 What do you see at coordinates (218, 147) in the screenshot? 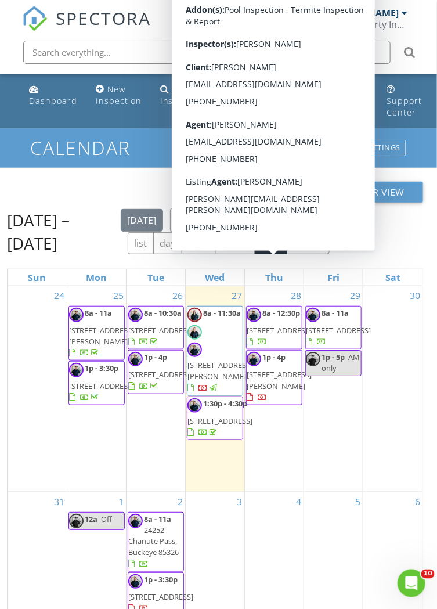
I see `h1: Calendar` at bounding box center [218, 147].